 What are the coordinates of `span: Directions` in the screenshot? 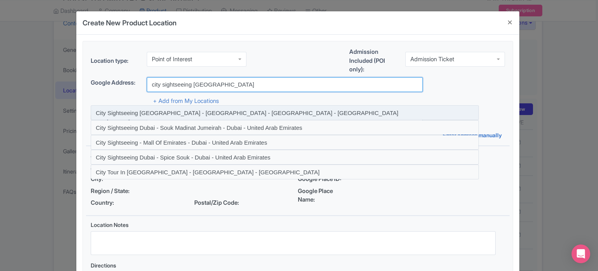 It's located at (103, 265).